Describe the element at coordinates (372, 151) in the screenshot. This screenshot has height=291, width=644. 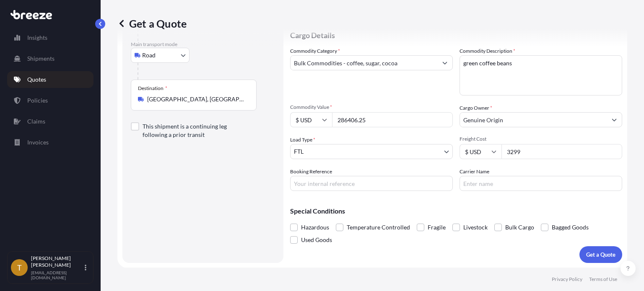
I see `button: FTL` at that location.